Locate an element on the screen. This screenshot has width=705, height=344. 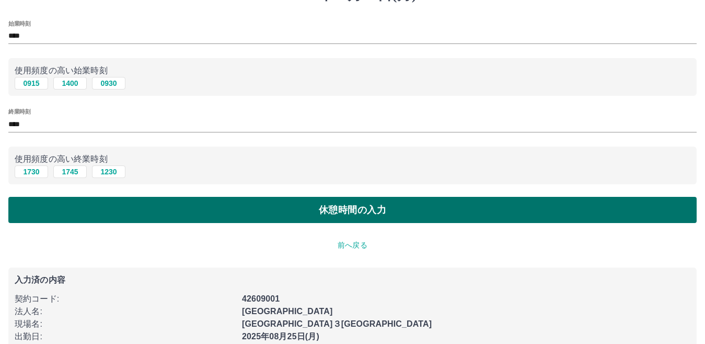
p: 使用頻度の高い始業時刻 is located at coordinates (352, 71).